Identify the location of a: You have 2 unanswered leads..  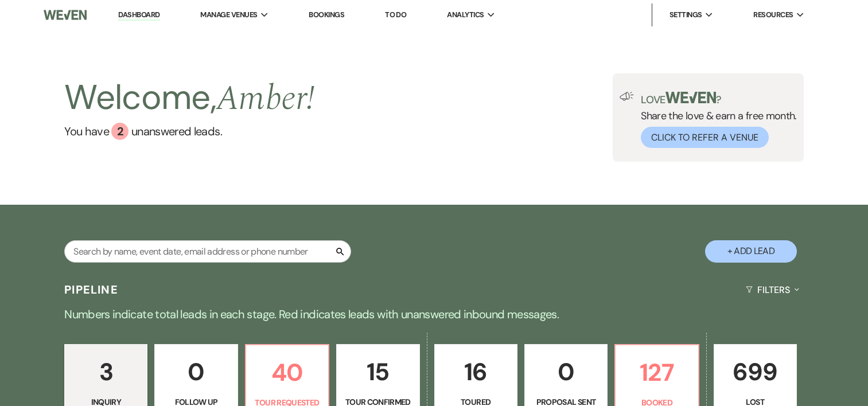
(189, 132).